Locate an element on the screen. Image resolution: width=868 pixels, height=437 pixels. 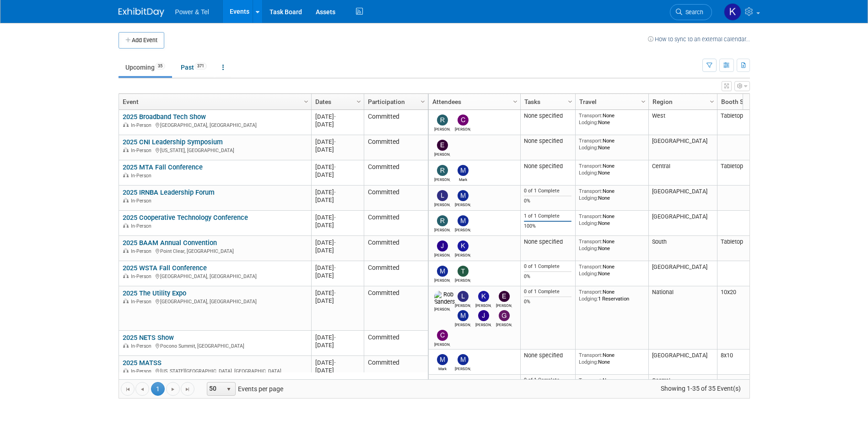
span: 371 is located at coordinates (201, 66).